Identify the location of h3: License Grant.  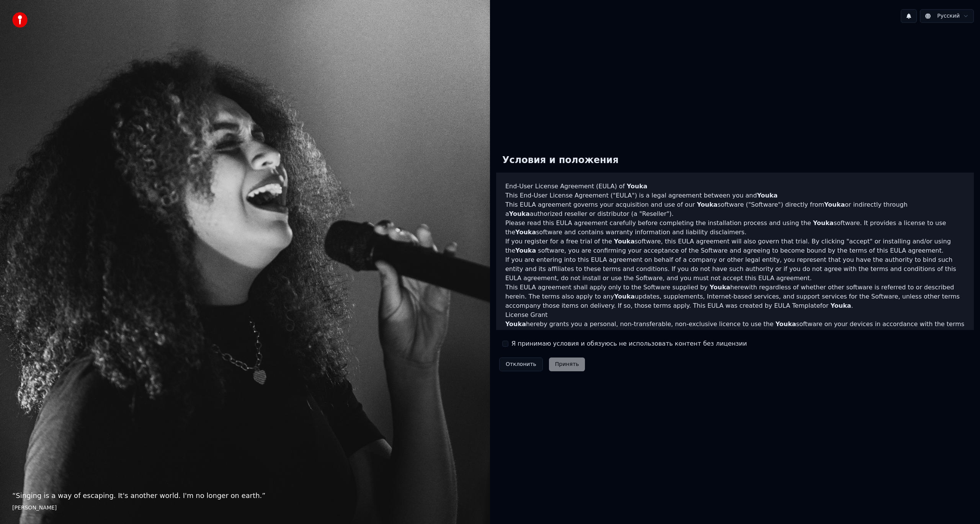
(735, 315).